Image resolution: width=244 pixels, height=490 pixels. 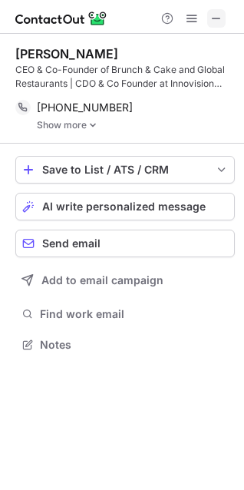 What do you see at coordinates (125, 281) in the screenshot?
I see `button: Add to email campaign` at bounding box center [125, 281].